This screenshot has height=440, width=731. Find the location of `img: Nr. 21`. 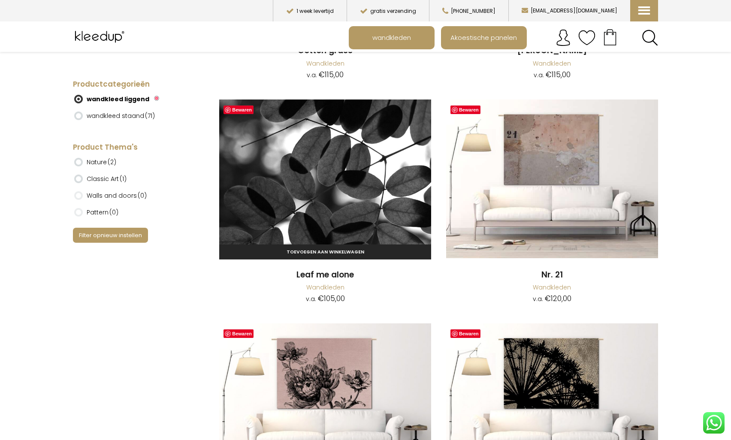

img: Nr. 21 is located at coordinates (552, 179).